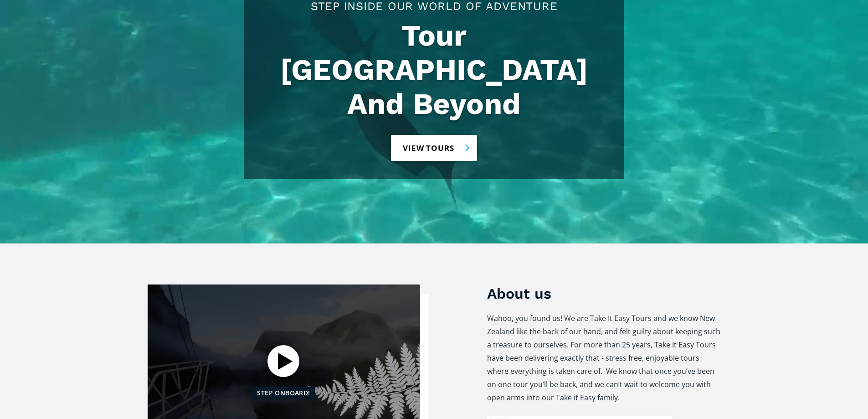  What do you see at coordinates (284, 393) in the screenshot?
I see `div: Step Onboard!` at bounding box center [284, 393].